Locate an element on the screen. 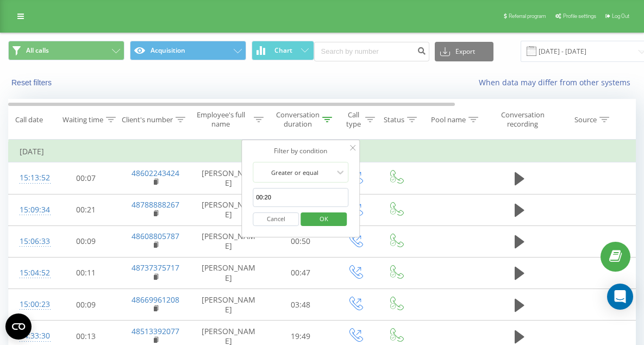 This screenshot has width=644, height=345. div: Open Intercom Messenger is located at coordinates (620, 297).